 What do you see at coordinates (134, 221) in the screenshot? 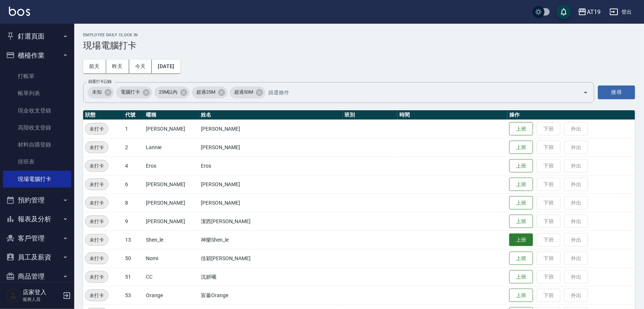
I see `td: 9` at bounding box center [134, 221].